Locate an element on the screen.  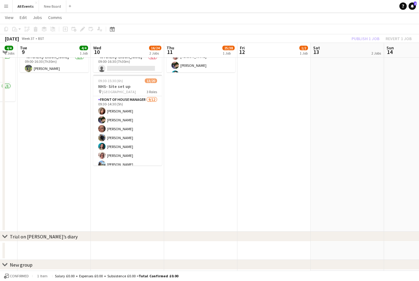
span: Jobs is located at coordinates (37, 17).